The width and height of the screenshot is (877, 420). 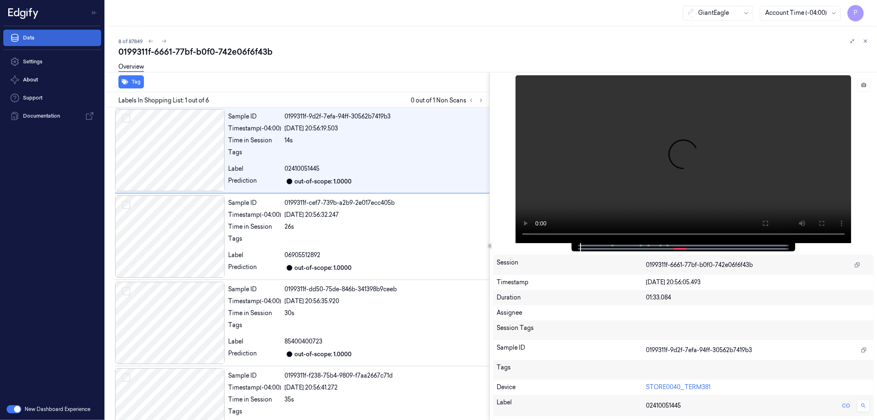 I want to click on div: Timestamp, so click(x=571, y=282).